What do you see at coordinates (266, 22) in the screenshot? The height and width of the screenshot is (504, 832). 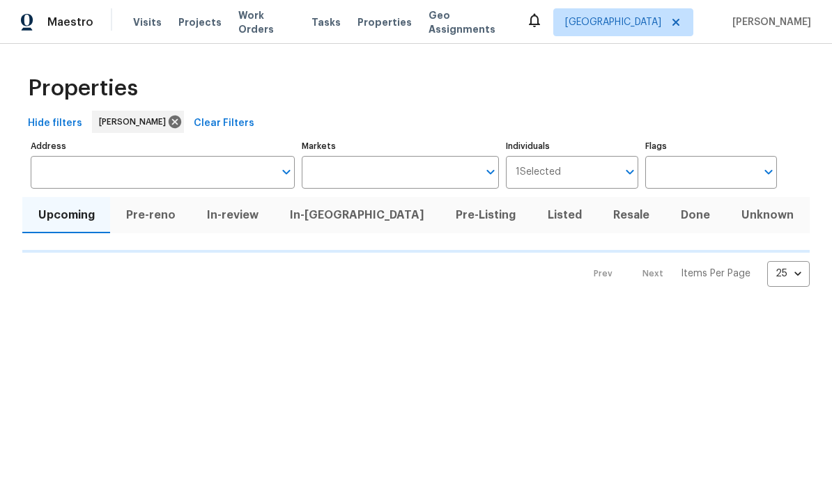 I see `span: Work Orders` at bounding box center [266, 22].